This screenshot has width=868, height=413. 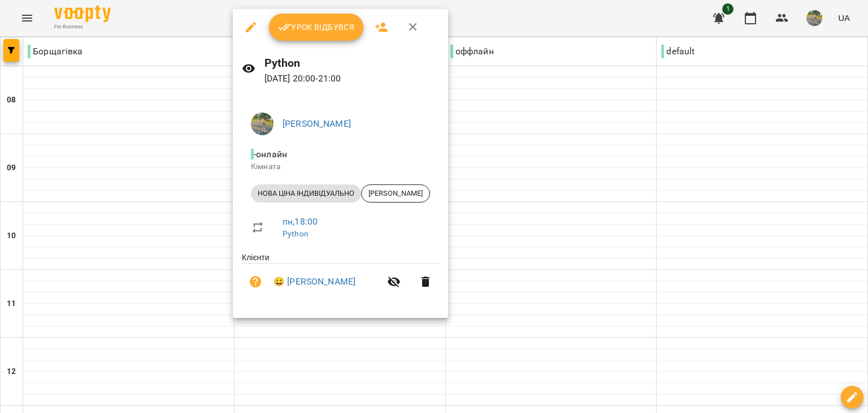 I want to click on button: Візит ще не сплачено. Додати оплату?, so click(x=256, y=281).